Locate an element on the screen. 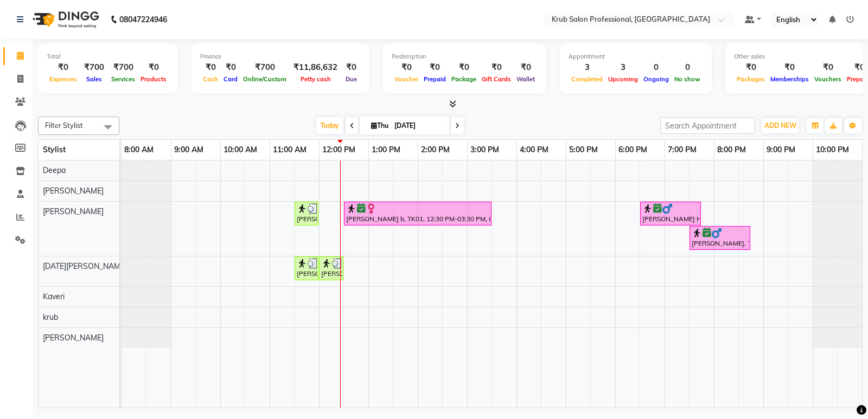  span: Upcoming is located at coordinates (623, 79).